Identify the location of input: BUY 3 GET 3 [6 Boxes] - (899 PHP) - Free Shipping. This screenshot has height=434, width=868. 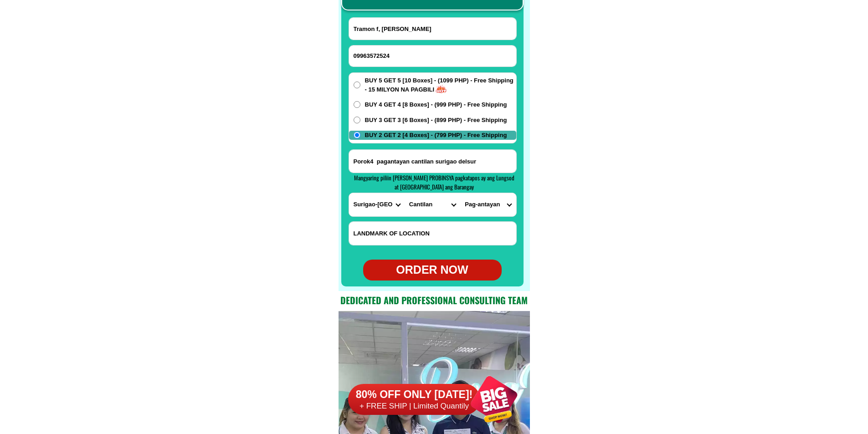
(357, 120).